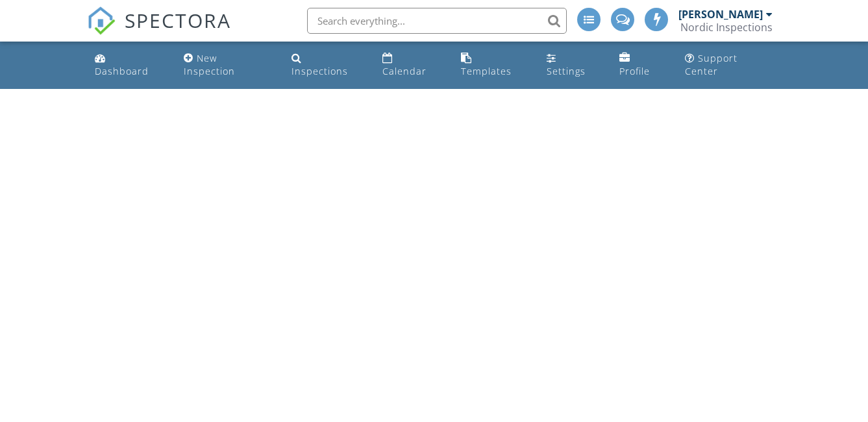  What do you see at coordinates (411, 65) in the screenshot?
I see `a: Calendar` at bounding box center [411, 65].